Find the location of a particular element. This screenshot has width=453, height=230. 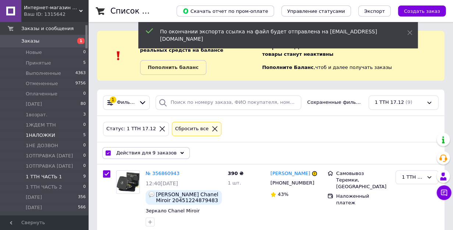

span: (9) is located at coordinates (408, 102).